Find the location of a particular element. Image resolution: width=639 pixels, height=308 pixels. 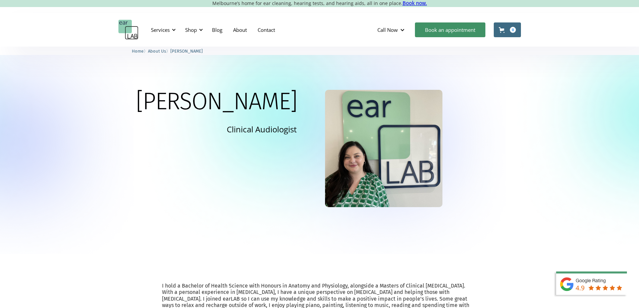

img: Eleanor is located at coordinates (384, 149).